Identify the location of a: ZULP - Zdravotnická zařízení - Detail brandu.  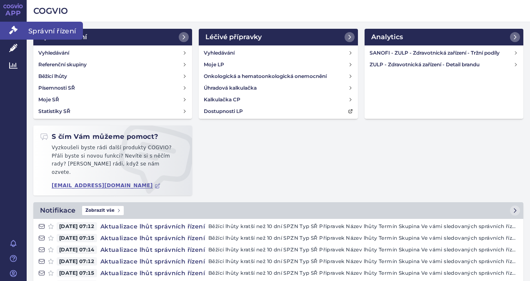
(444, 65).